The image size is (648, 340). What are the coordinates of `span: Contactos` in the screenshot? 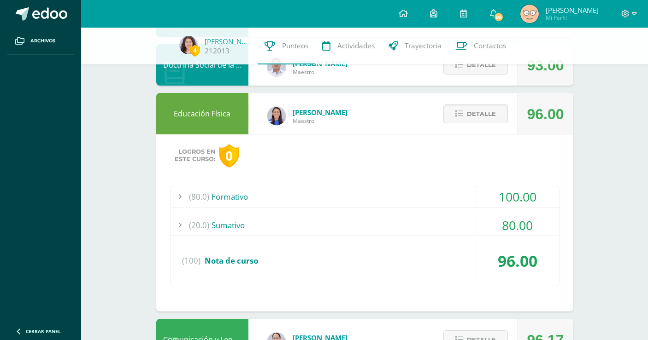 It's located at (490, 46).